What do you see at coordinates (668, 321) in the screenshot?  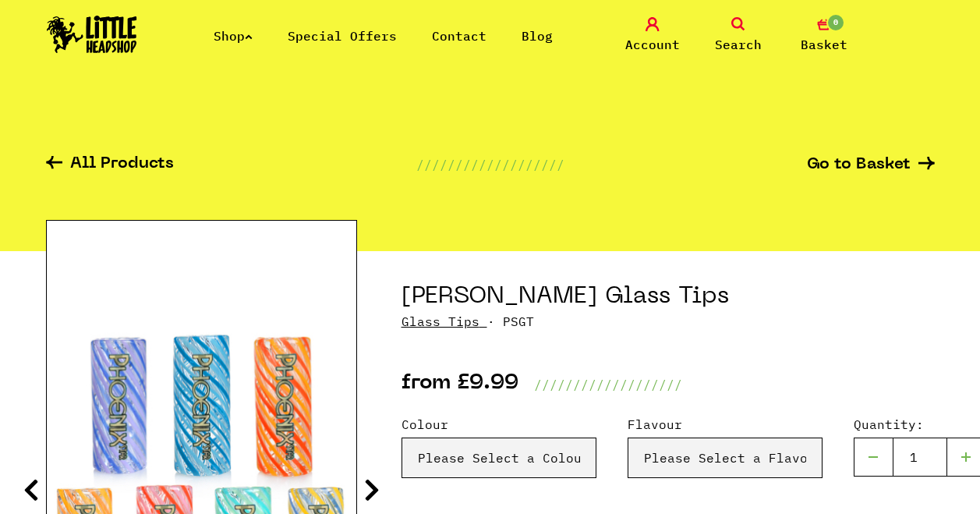 I see `p: · PSGT` at bounding box center [668, 321].